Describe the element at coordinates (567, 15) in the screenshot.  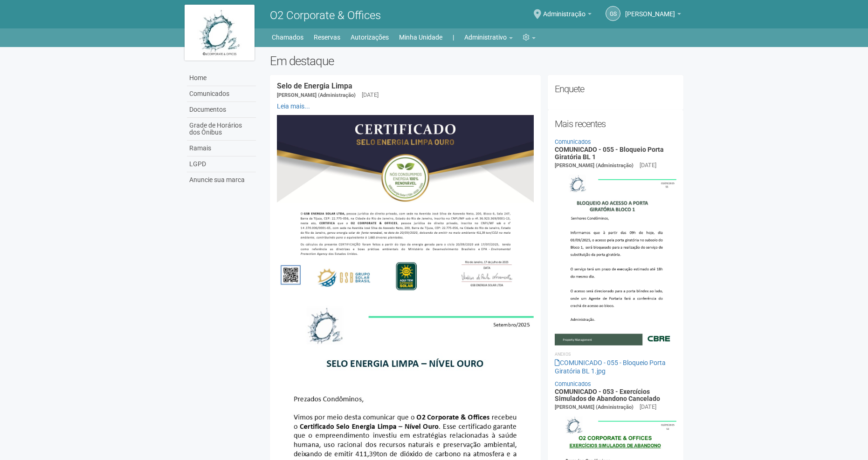
I see `a: Administração` at that location.